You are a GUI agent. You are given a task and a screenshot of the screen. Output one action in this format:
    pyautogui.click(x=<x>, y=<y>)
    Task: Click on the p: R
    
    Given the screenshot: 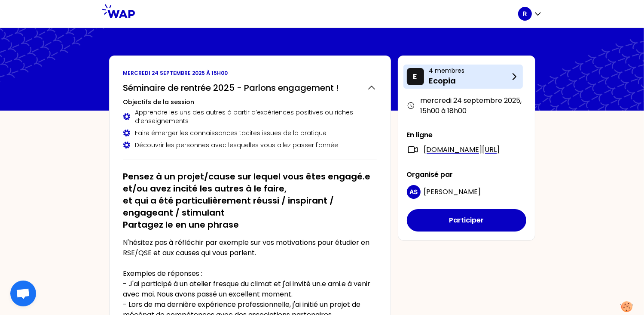 What is the action you would take?
    pyautogui.click(x=525, y=14)
    